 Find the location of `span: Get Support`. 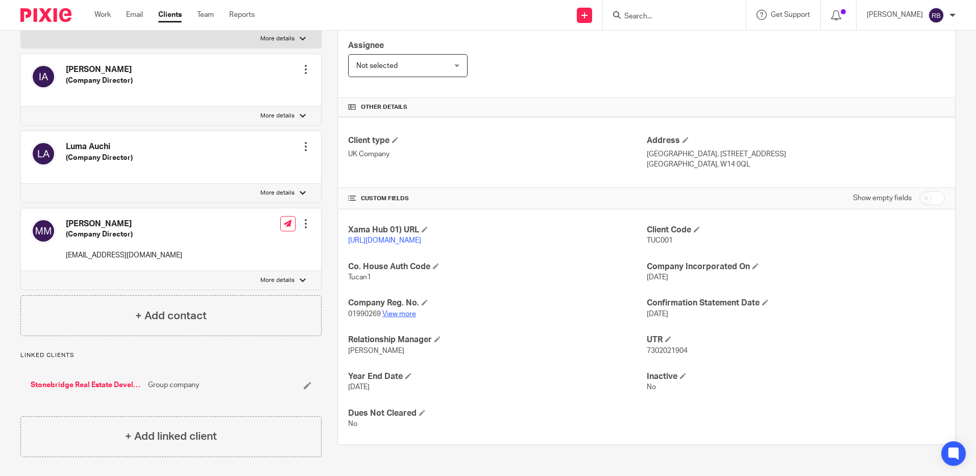

span: Get Support is located at coordinates (791, 15).